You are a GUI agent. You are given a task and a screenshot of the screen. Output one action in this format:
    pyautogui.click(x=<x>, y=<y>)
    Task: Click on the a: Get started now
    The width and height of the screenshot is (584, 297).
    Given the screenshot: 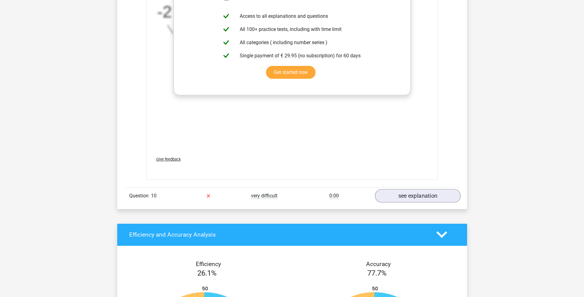 What is the action you would take?
    pyautogui.click(x=290, y=72)
    